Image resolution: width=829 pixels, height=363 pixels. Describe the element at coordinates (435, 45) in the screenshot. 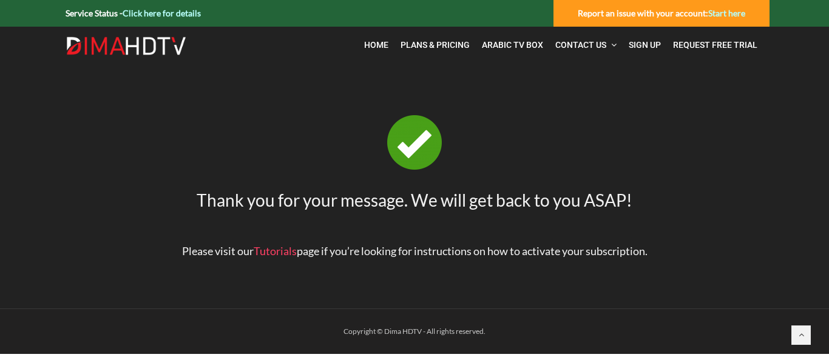

I see `a: Plans & Pricing` at that location.